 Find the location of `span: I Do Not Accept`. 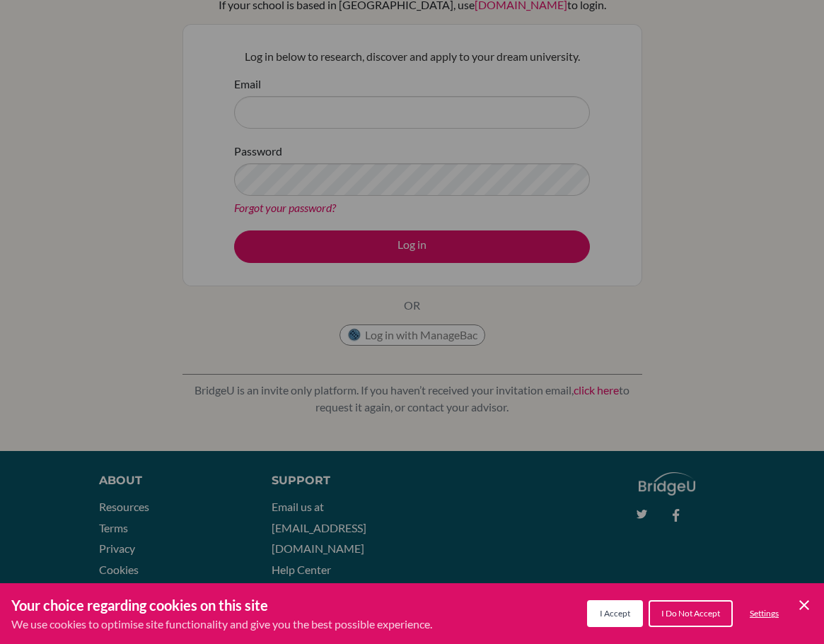

span: I Do Not Accept is located at coordinates (691, 613).